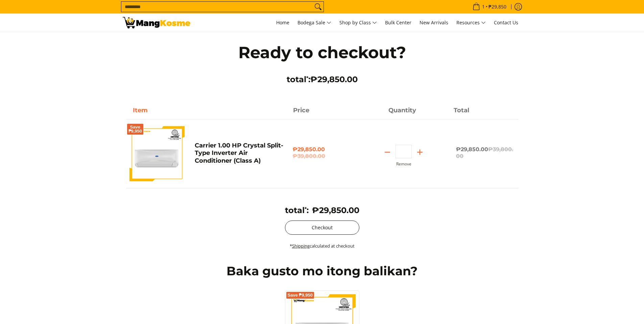 This screenshot has width=644, height=324. Describe the element at coordinates (434, 23) in the screenshot. I see `a: New Arrivals` at that location.